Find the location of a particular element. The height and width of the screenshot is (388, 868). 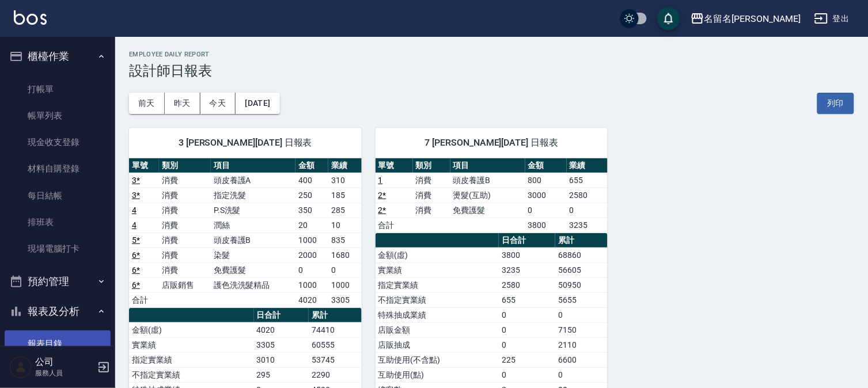

td: 250 is located at coordinates (312, 195).